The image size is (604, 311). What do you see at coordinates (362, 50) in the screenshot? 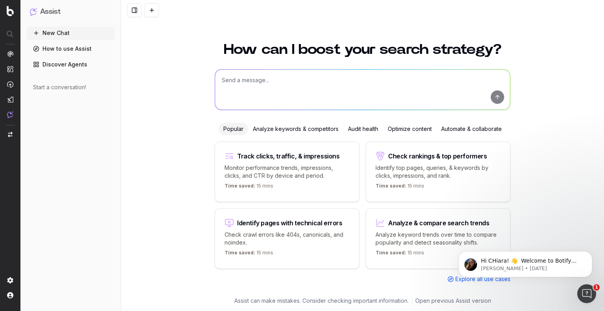
I see `h1: How can I boost your search strategy?` at bounding box center [362, 50].